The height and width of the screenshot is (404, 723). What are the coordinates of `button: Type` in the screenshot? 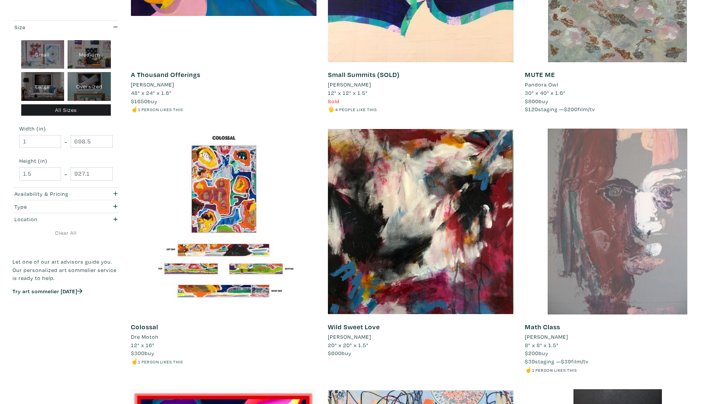 It's located at (66, 207).